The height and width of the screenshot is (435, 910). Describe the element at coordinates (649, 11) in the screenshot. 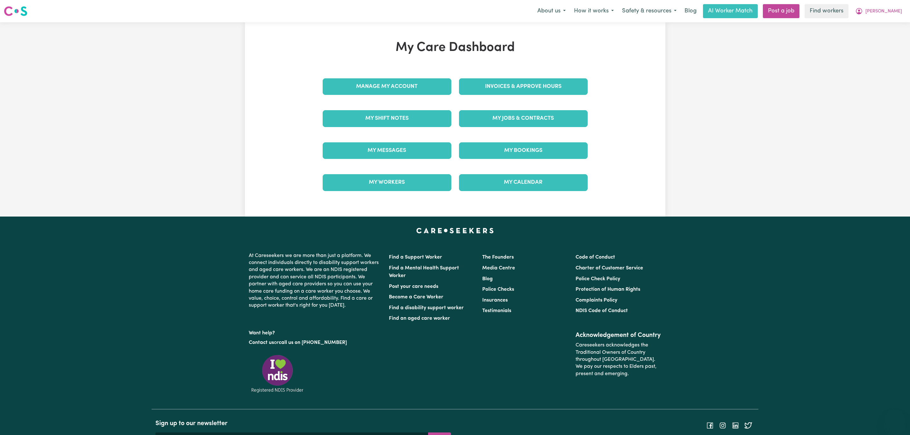

I see `button: Safety & resources` at that location.